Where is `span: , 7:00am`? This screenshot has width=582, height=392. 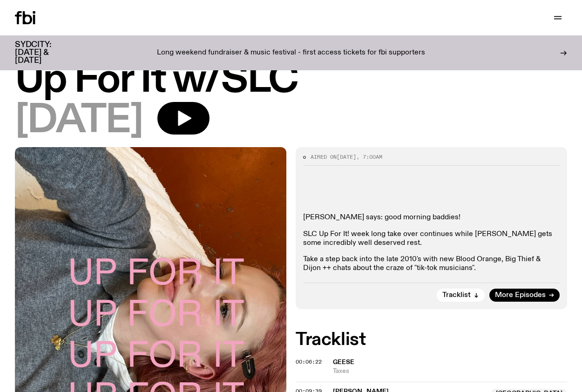
span: , 7:00am is located at coordinates (369, 157).